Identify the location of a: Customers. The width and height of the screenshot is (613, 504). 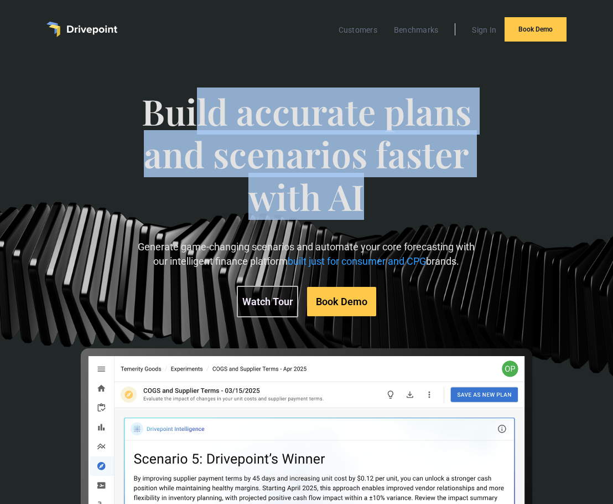
(358, 30).